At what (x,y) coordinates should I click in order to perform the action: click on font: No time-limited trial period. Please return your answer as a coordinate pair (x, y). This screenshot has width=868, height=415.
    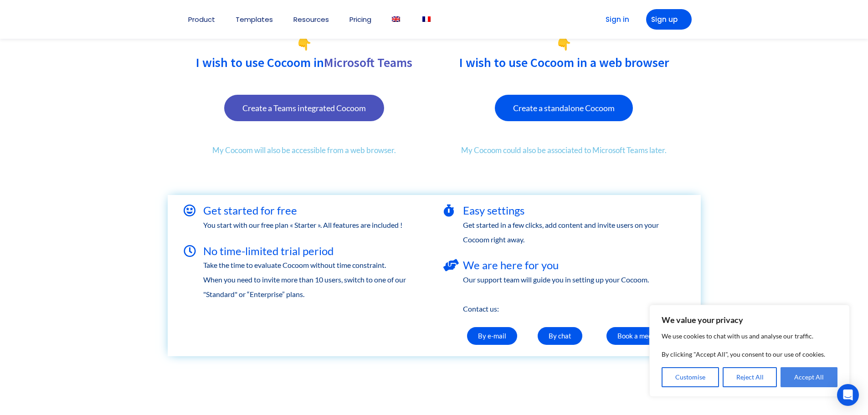
    Looking at the image, I should click on (268, 251).